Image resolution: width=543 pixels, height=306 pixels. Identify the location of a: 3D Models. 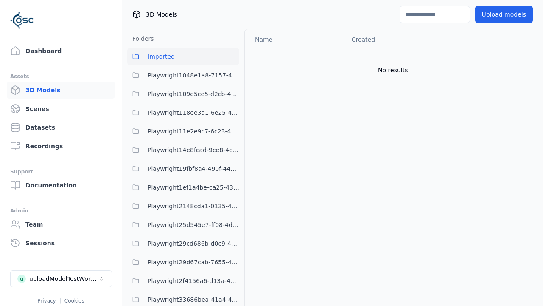
(61, 90).